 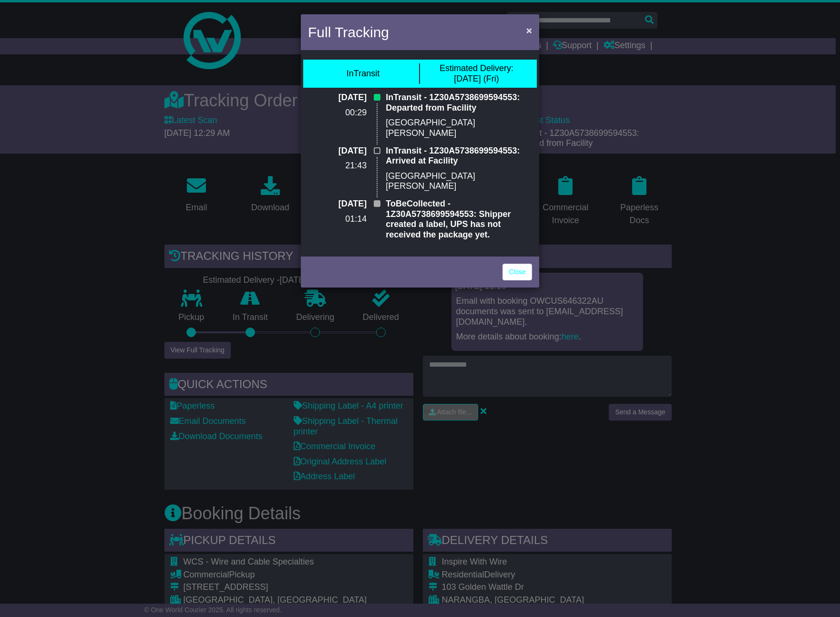 What do you see at coordinates (337, 113) in the screenshot?
I see `p: 00:29` at bounding box center [337, 113].